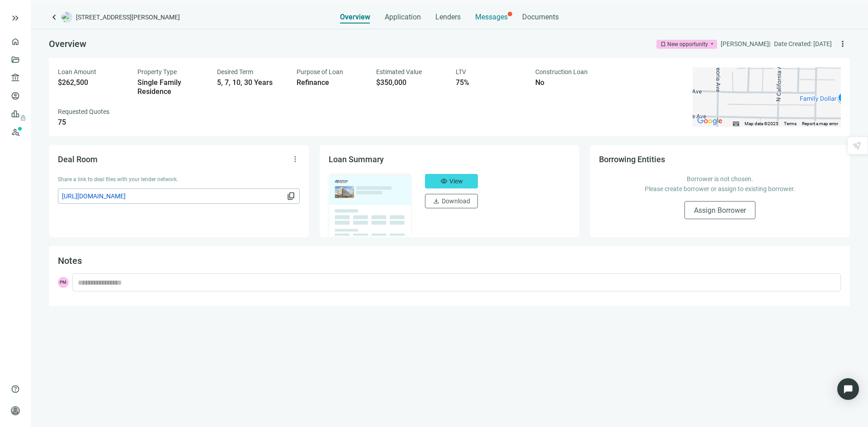  What do you see at coordinates (437, 201) in the screenshot?
I see `span: download` at bounding box center [437, 201].